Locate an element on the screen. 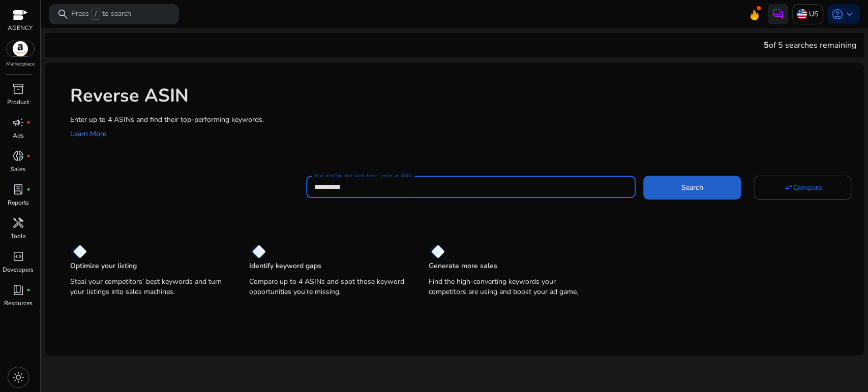 Image resolution: width=868 pixels, height=392 pixels. p: Compare up to 4 ASINs and spot those keyword opportunities you’re missing. is located at coordinates (329, 287).